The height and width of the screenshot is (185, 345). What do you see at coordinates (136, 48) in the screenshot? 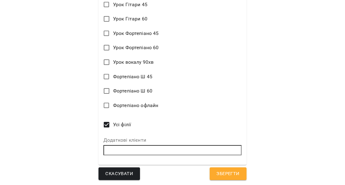
I see `span: Урок Фортепіано 60` at bounding box center [136, 48].